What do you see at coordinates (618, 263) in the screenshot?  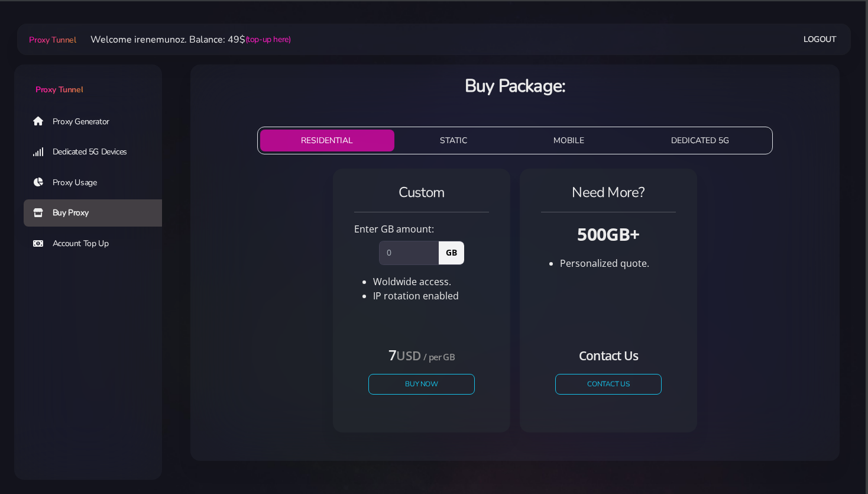 I see `li: Personalized quote.` at bounding box center [618, 263].